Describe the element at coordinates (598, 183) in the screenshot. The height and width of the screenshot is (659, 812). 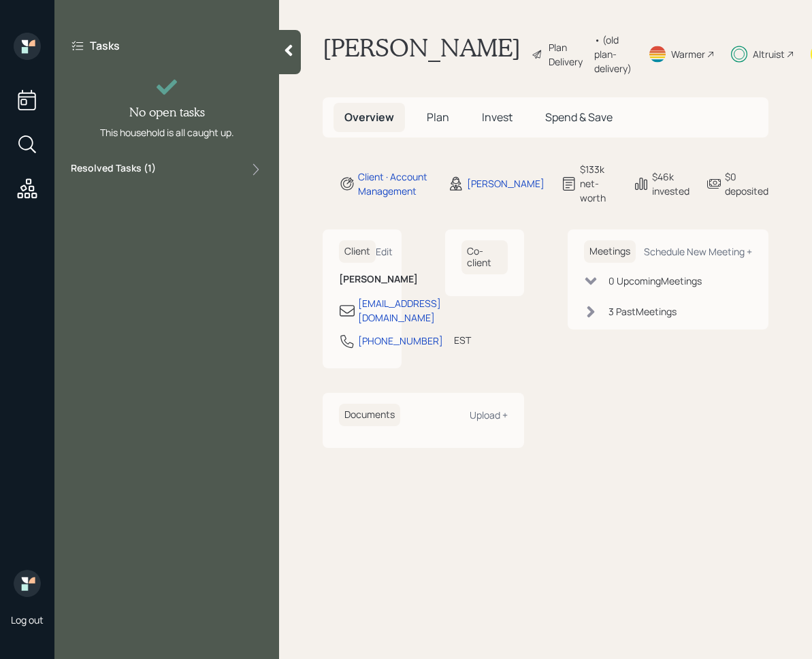
I see `div: $133k net-worth` at that location.